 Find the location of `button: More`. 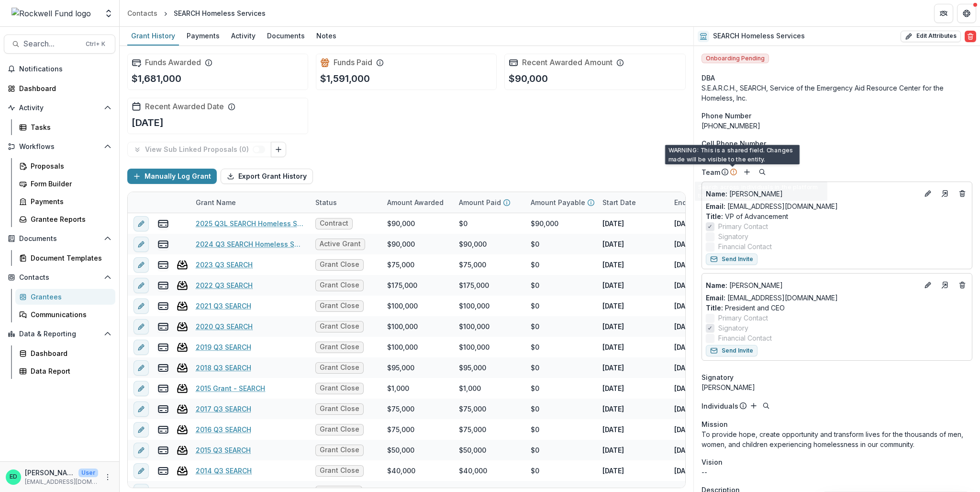

button: More is located at coordinates (108, 477).